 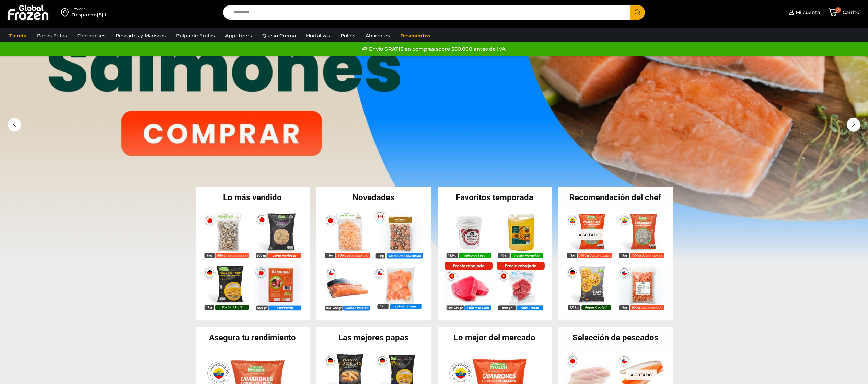 What do you see at coordinates (89, 15) in the screenshot?
I see `div: Despacho(S) 1` at bounding box center [89, 15].